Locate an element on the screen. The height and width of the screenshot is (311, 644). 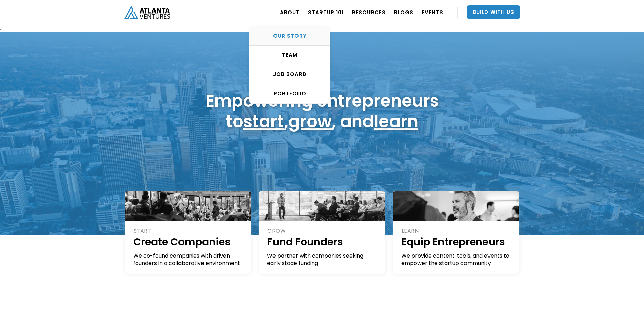
a: grow is located at coordinates (310, 121).